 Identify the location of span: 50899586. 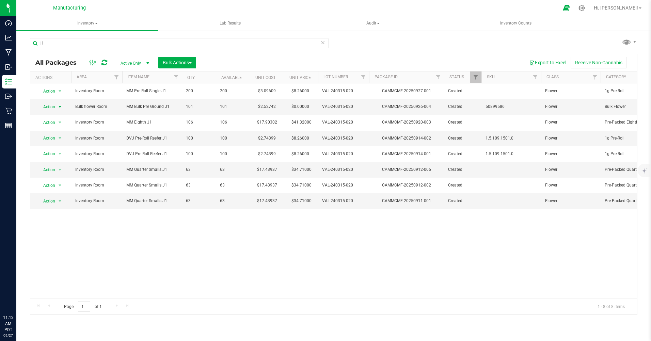
(511, 107).